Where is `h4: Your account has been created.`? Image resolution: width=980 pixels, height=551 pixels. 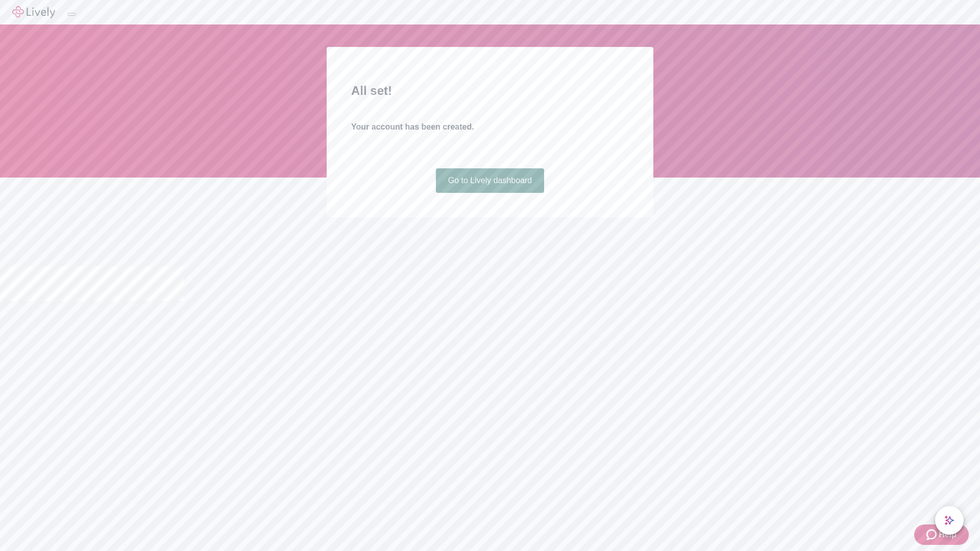 h4: Your account has been created. is located at coordinates (490, 127).